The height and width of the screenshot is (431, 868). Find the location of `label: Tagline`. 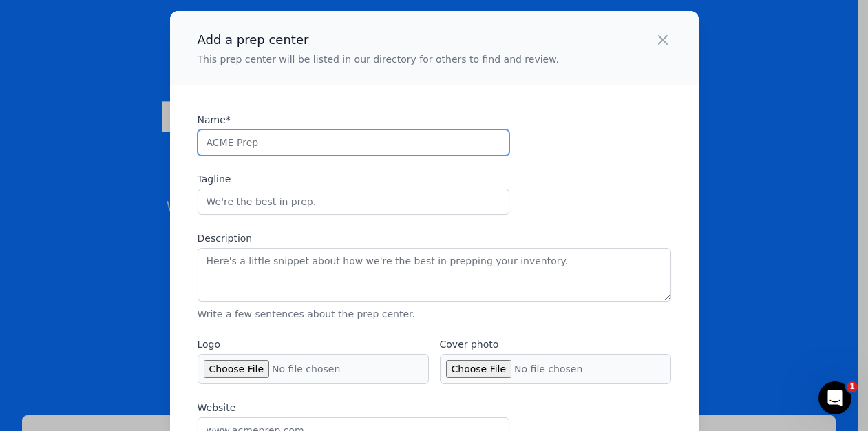

label: Tagline is located at coordinates (353, 179).